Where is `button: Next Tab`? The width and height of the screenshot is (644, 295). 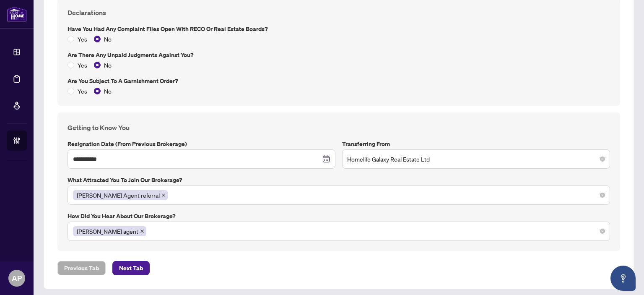
button: Next Tab is located at coordinates (131, 268).